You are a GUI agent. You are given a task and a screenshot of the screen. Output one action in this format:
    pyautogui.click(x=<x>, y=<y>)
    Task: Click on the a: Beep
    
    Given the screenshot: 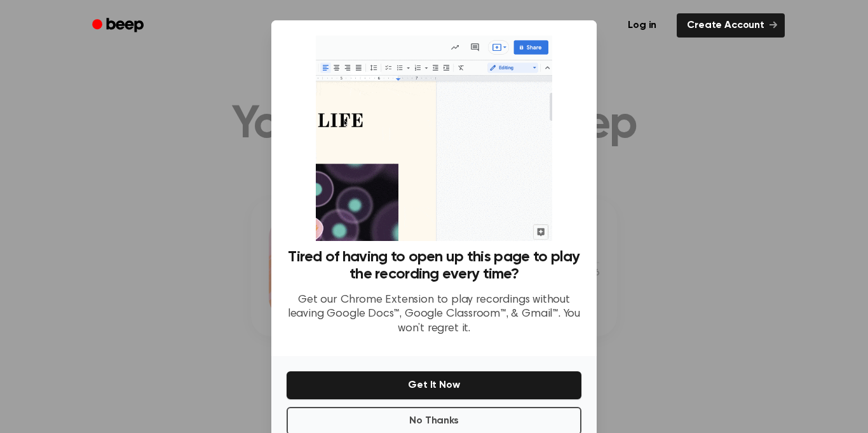 What is the action you would take?
    pyautogui.click(x=118, y=25)
    